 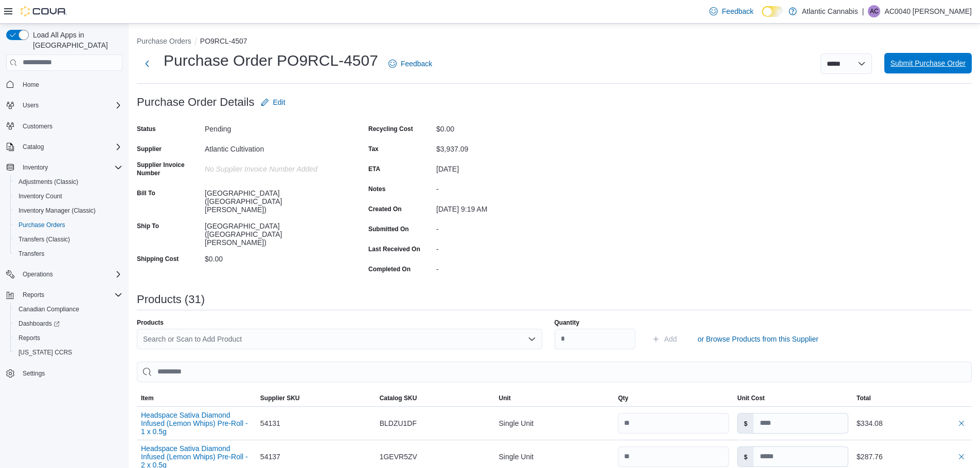 I want to click on button: Add, so click(x=664, y=339).